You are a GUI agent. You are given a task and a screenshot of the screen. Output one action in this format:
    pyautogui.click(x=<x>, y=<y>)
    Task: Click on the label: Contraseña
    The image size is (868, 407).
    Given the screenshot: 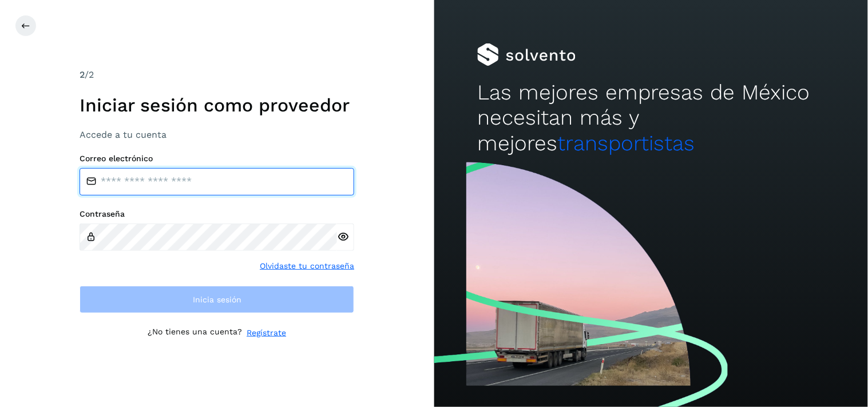 What is the action you would take?
    pyautogui.click(x=217, y=214)
    